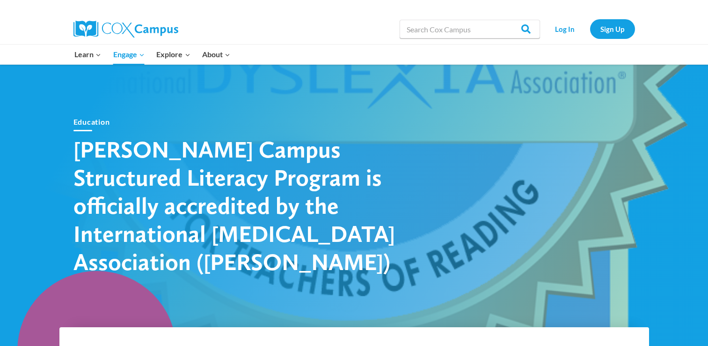  What do you see at coordinates (613, 29) in the screenshot?
I see `a: Sign Up` at bounding box center [613, 29].